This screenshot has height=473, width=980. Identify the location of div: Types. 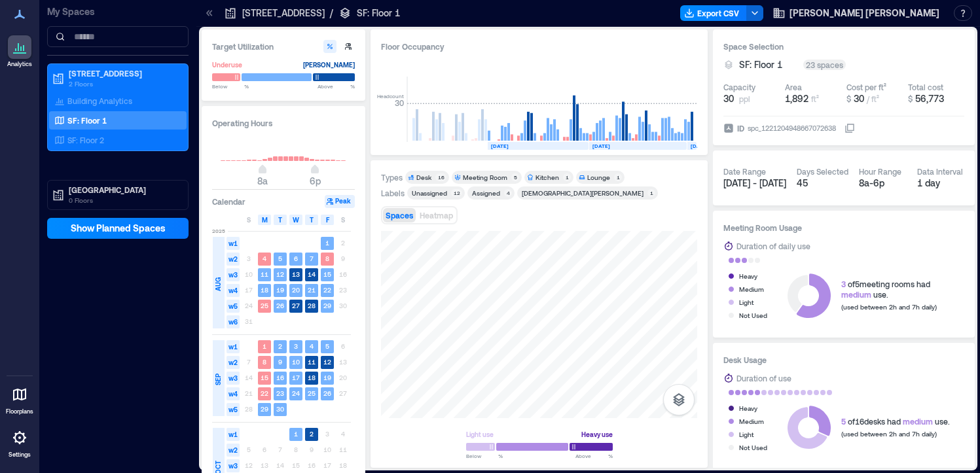
(392, 177).